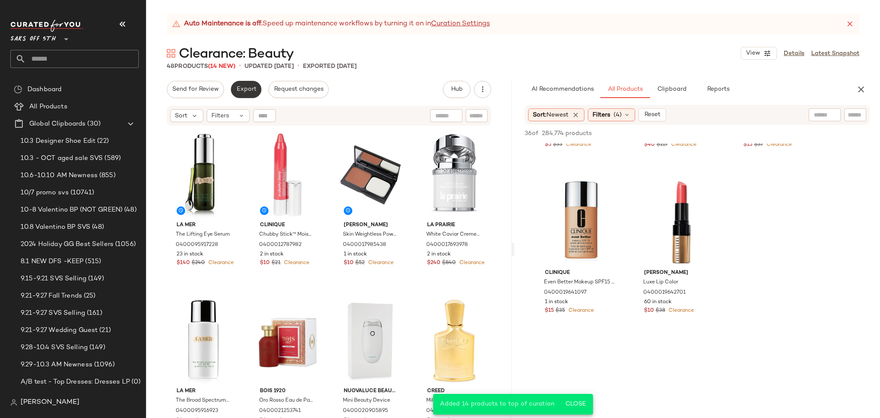 This screenshot has height=418, width=880. Describe the element at coordinates (454, 340) in the screenshot. I see `img: 0400020081934` at that location.